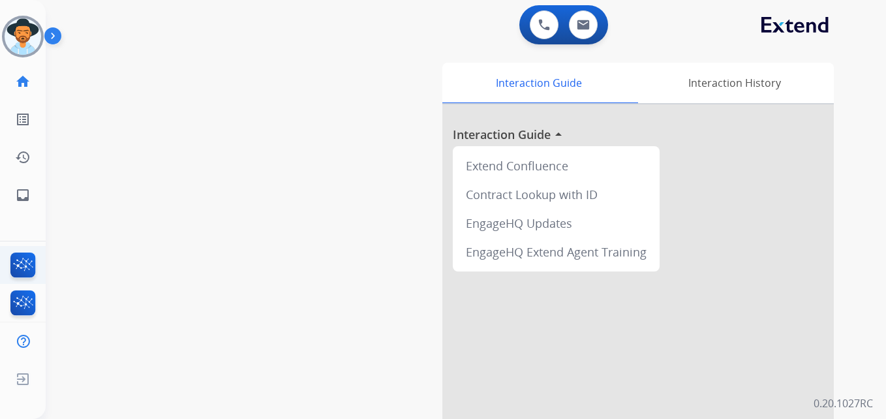 The width and height of the screenshot is (886, 419). Describe the element at coordinates (556, 252) in the screenshot. I see `div: EngageHQ Extend Agent Training` at that location.